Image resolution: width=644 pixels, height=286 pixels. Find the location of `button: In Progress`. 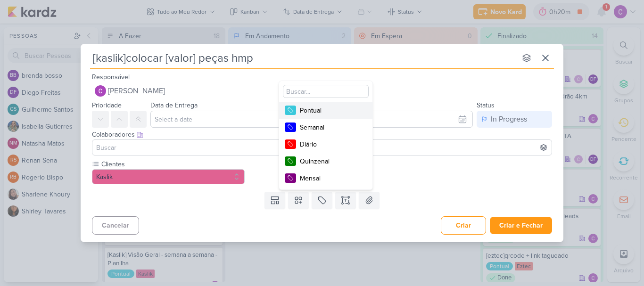

button: In Progress is located at coordinates (514, 119).